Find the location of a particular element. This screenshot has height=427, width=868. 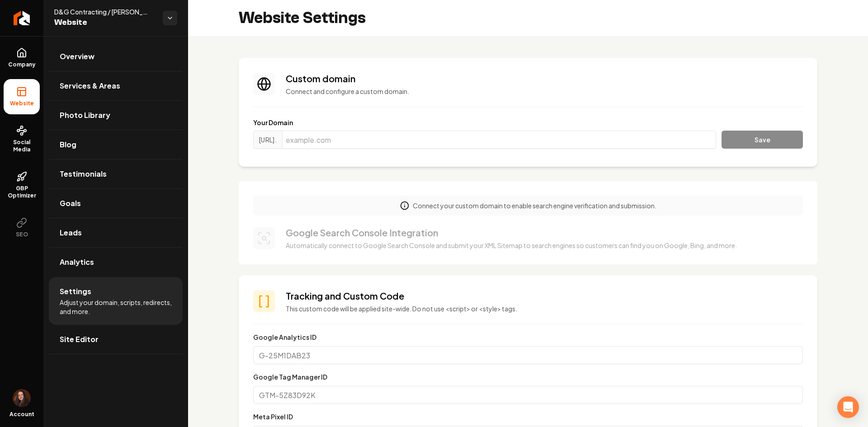

span: Services & Areas is located at coordinates (90, 86).